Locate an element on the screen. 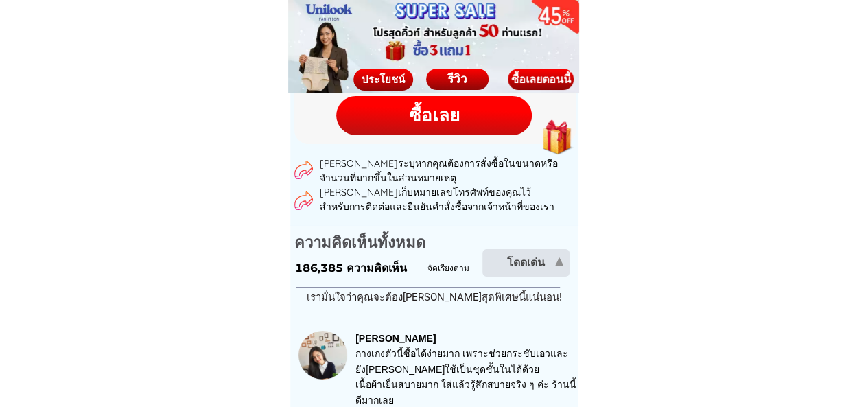 The image size is (868, 407). div: โดดเด่น is located at coordinates (526, 262).